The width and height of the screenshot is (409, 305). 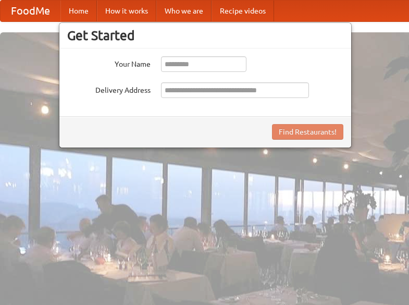 I want to click on label: Delivery Address, so click(x=109, y=89).